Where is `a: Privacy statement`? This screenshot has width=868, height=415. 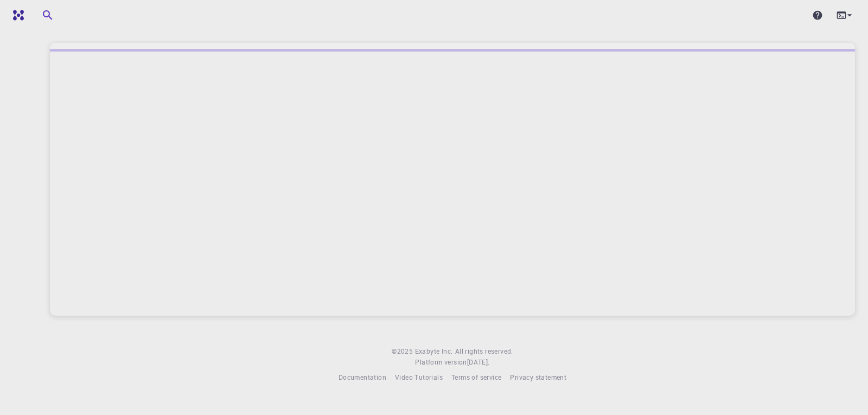
a: Privacy statement is located at coordinates (538, 378).